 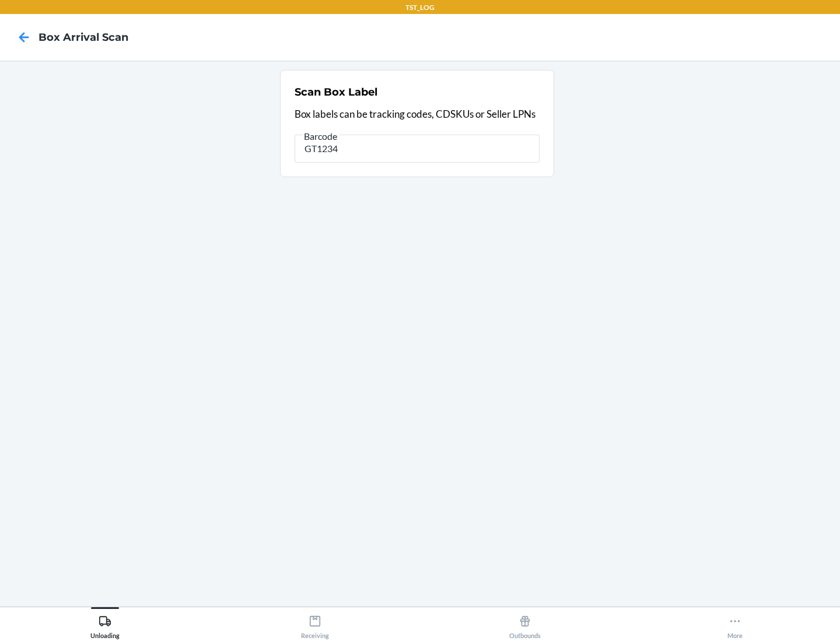 I want to click on div: Receiving, so click(x=315, y=624).